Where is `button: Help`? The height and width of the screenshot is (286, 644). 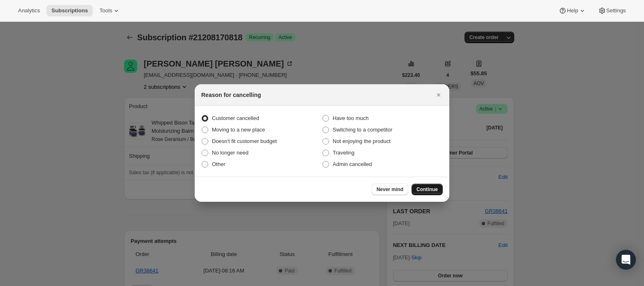 button: Help is located at coordinates (572, 11).